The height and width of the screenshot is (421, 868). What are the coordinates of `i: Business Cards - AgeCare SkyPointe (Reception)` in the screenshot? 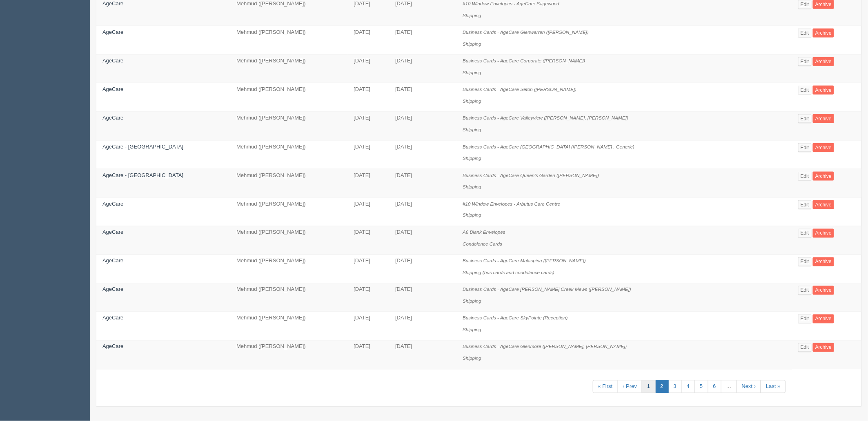 It's located at (514, 318).